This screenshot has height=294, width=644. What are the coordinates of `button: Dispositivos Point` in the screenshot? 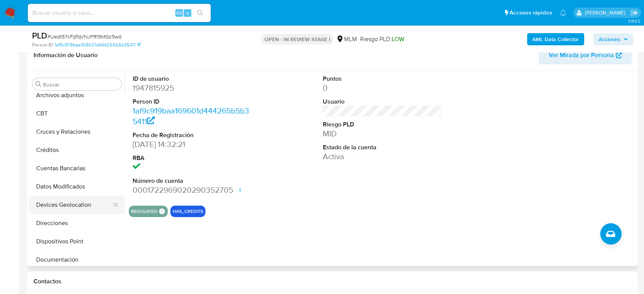 It's located at (77, 241).